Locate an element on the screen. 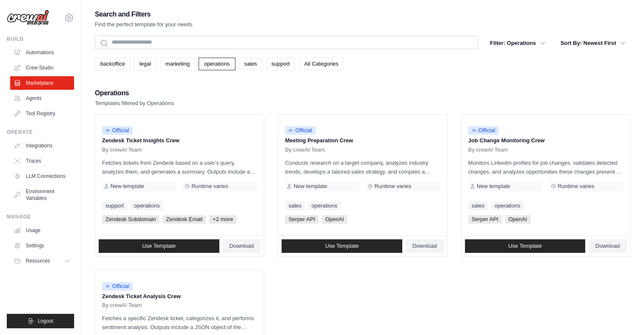 The image size is (644, 335). p: Zendesk Ticket Analysis Crew is located at coordinates (180, 297).